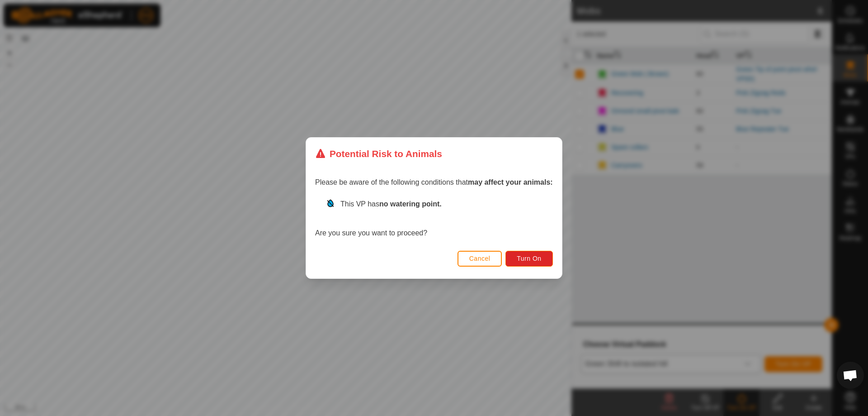  Describe the element at coordinates (410, 203) in the screenshot. I see `strong: no watering point.` at that location.